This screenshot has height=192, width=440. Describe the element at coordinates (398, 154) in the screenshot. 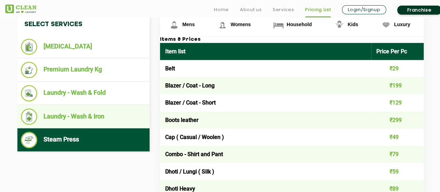

I see `td: ₹79` at that location.